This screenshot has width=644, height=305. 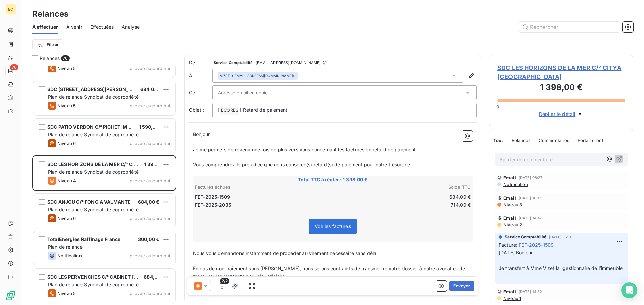 I want to click on span: Commentaires, so click(x=555, y=141).